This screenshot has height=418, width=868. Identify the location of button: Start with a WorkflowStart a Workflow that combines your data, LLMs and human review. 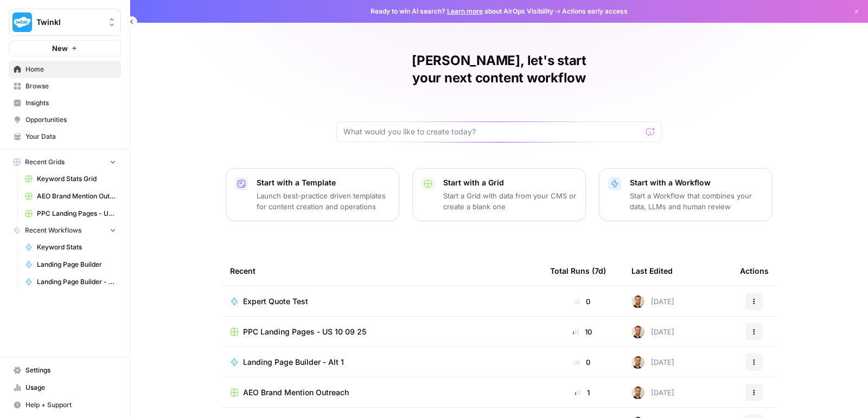
(686, 195).